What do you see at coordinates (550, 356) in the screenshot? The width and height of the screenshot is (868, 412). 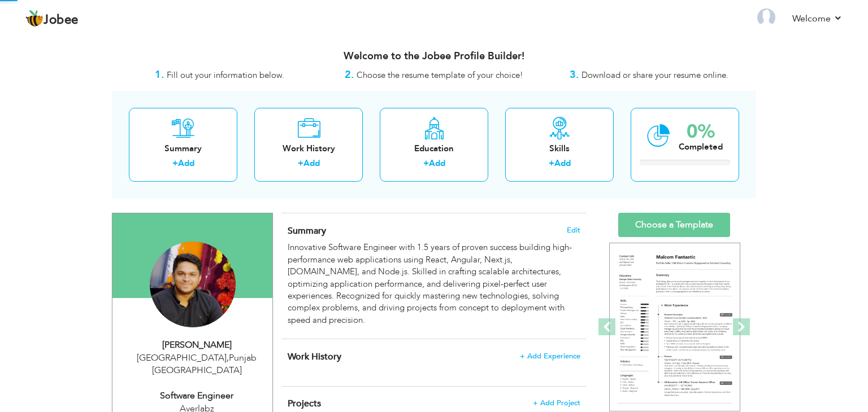 I see `span: + Add Experience` at bounding box center [550, 356].